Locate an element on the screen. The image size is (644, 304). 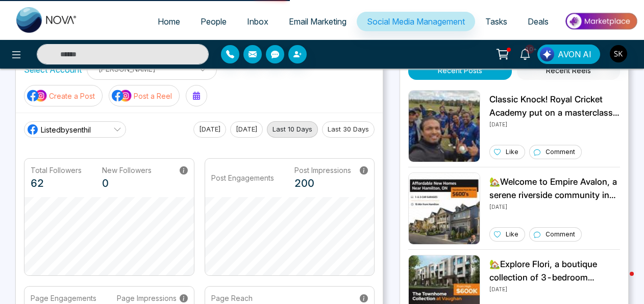
button: Recent Reels is located at coordinates (568, 70).